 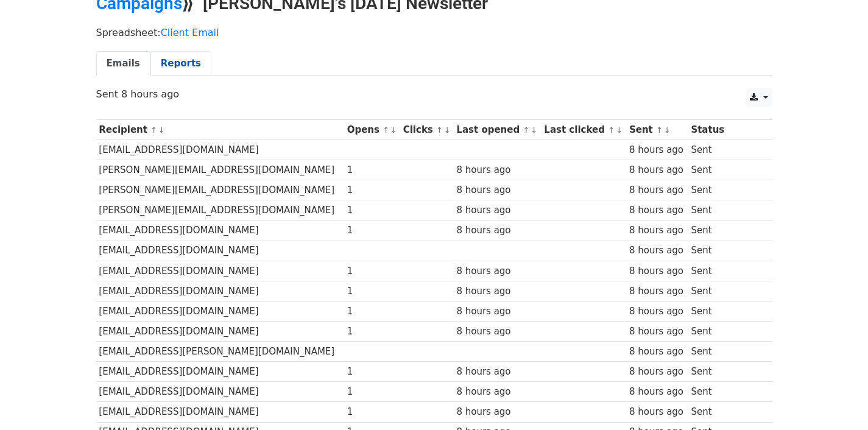 I want to click on th: Sent, so click(x=656, y=130).